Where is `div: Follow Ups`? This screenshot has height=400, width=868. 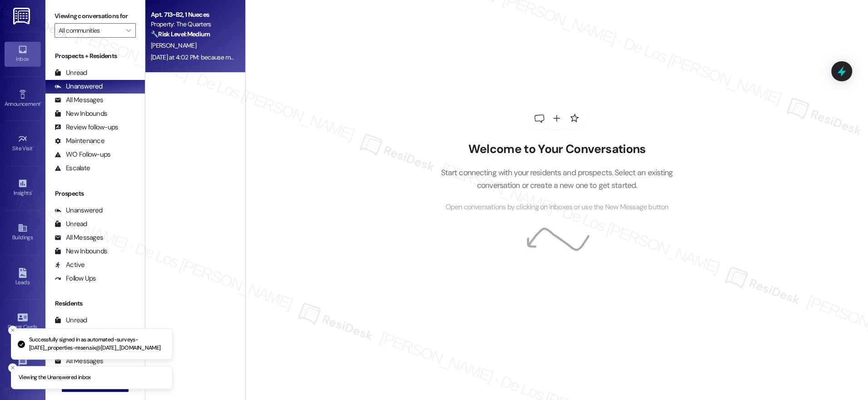
div: Follow Ups is located at coordinates (75, 278).